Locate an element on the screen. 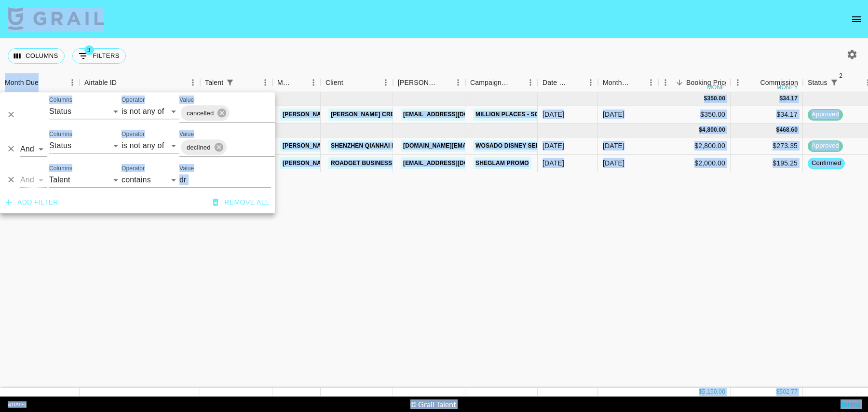  div: Commission is located at coordinates (779, 82).